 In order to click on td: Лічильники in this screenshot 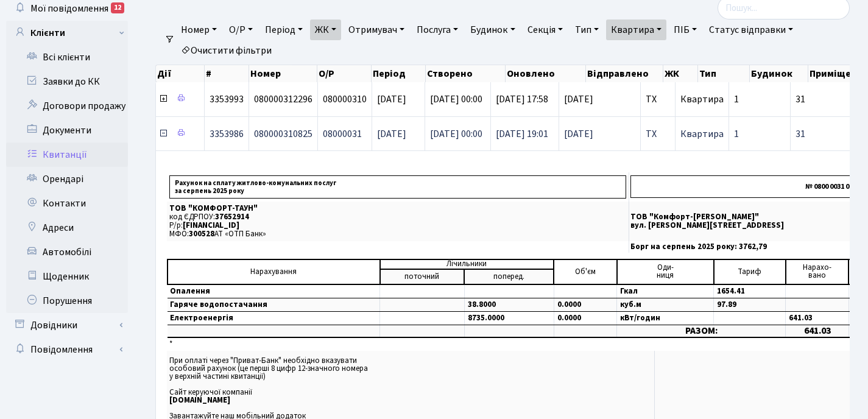, I will do `click(467, 264)`.